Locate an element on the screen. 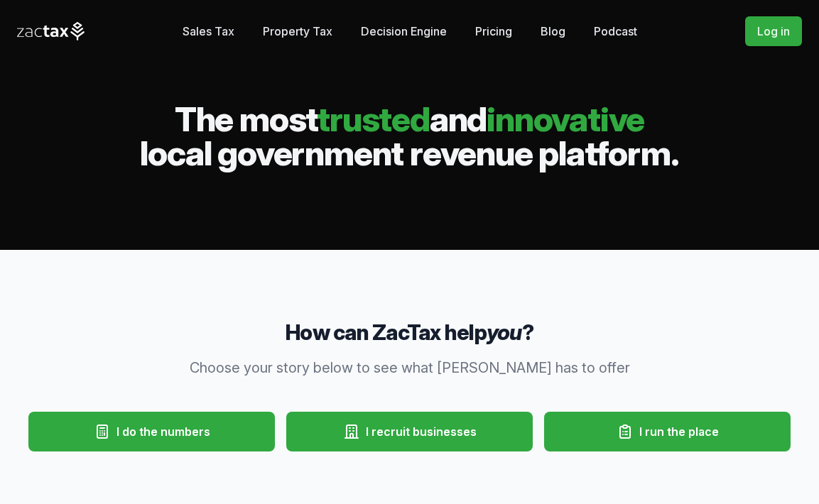 This screenshot has width=819, height=504. span: I run the place is located at coordinates (679, 432).